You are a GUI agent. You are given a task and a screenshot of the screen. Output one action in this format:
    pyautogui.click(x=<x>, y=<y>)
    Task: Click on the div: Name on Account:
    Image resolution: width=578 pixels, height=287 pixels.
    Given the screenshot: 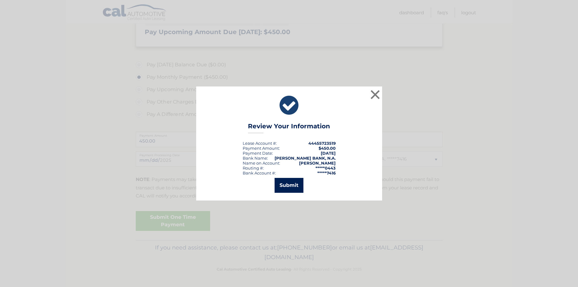 What is the action you would take?
    pyautogui.click(x=261, y=163)
    